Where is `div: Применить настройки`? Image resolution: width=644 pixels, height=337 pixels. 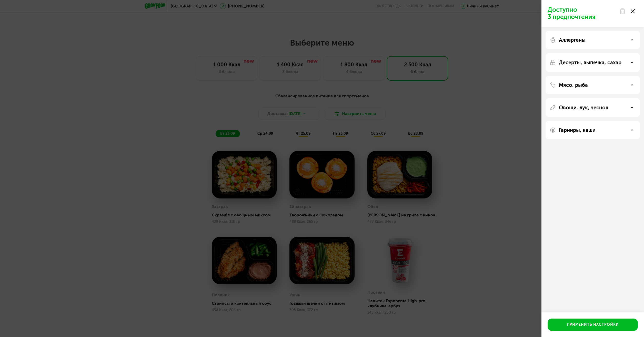
div: Применить настройки is located at coordinates (593, 325).